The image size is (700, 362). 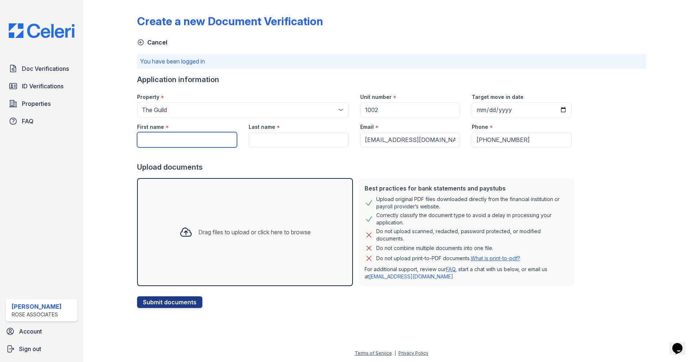 What do you see at coordinates (367, 127) in the screenshot?
I see `label: Email` at bounding box center [367, 127].